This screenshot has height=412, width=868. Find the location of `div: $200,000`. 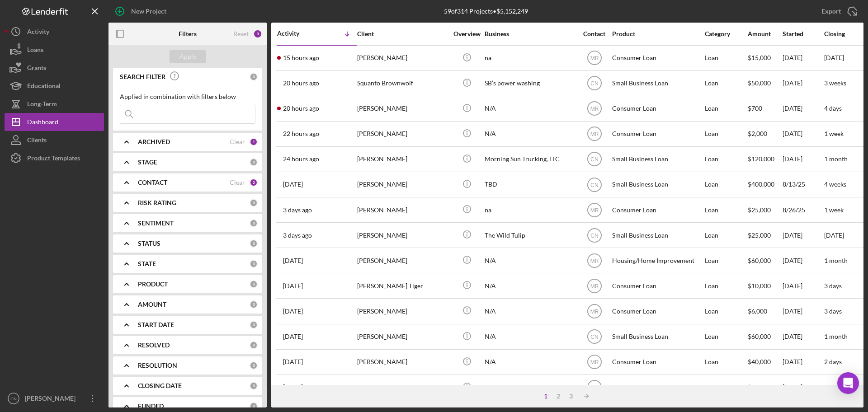

div: $200,000 is located at coordinates (765, 387).